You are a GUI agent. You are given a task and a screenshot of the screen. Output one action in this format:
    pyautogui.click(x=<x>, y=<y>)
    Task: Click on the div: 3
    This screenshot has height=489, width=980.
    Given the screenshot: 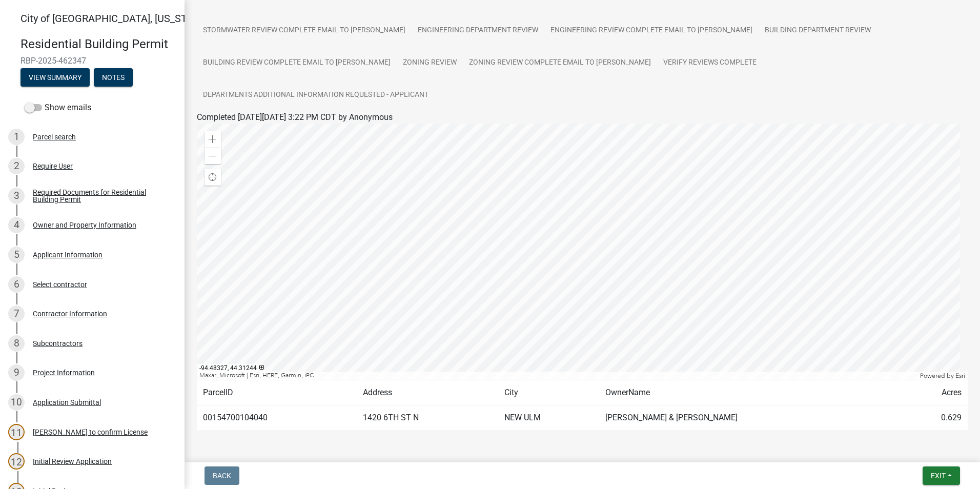 What is the action you would take?
    pyautogui.click(x=16, y=196)
    